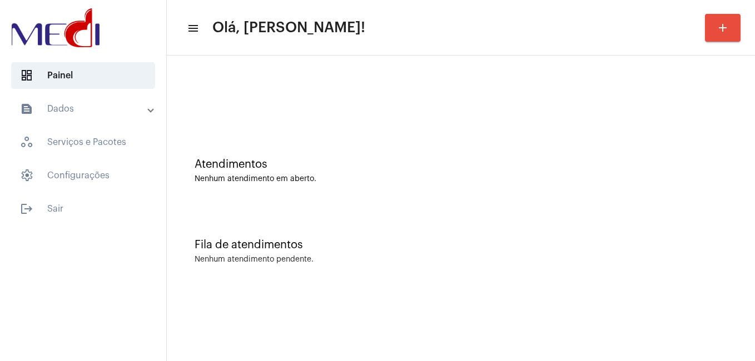 Image resolution: width=755 pixels, height=361 pixels. What do you see at coordinates (83, 142) in the screenshot?
I see `span: Serviços e Pacotes` at bounding box center [83, 142].